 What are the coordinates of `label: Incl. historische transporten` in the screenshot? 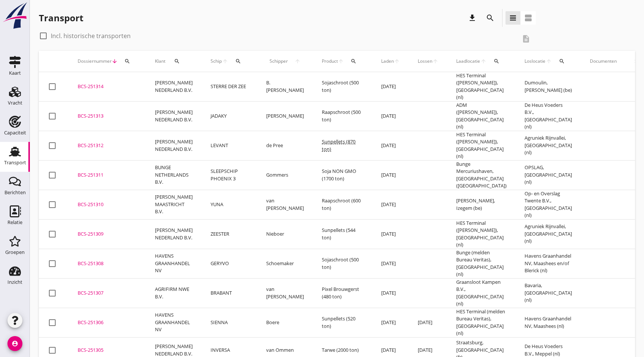 It's located at (91, 36).